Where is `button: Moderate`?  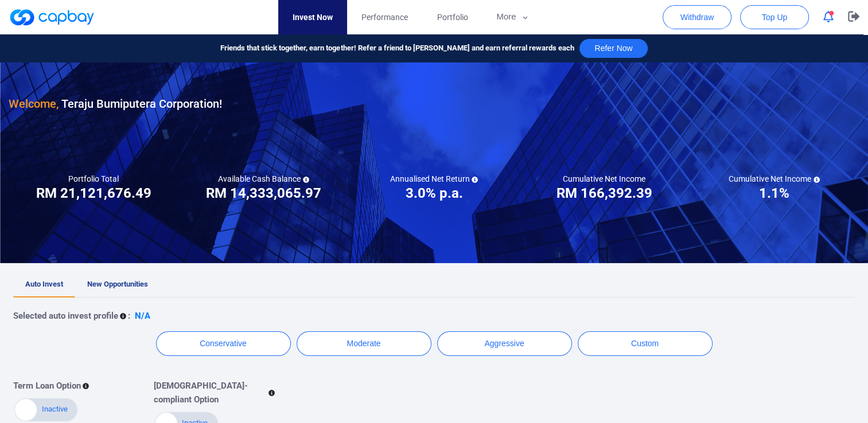
button: Moderate is located at coordinates (364, 343).